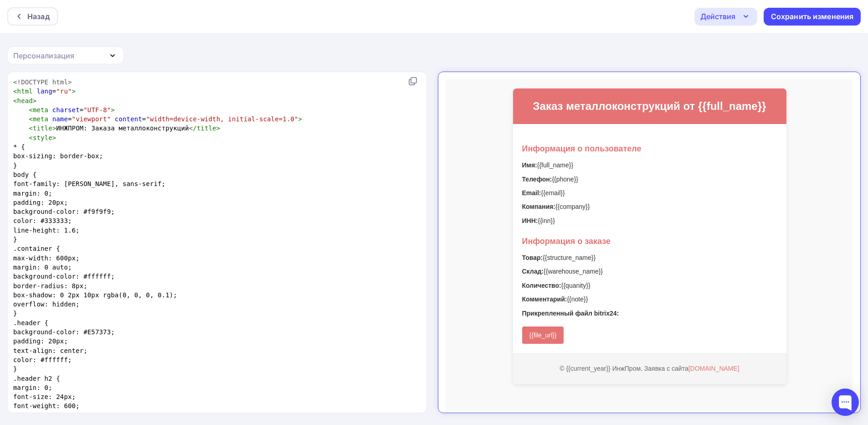 The height and width of the screenshot is (425, 868). I want to click on p: {{company}}, so click(204, 127).